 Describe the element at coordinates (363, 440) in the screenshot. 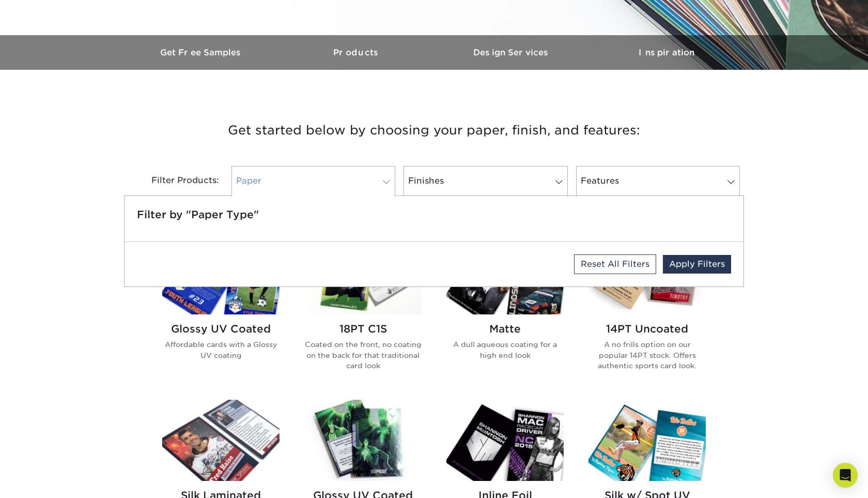

I see `img: Glossy UV Coated w/ Inline Foil Trading Cards` at that location.